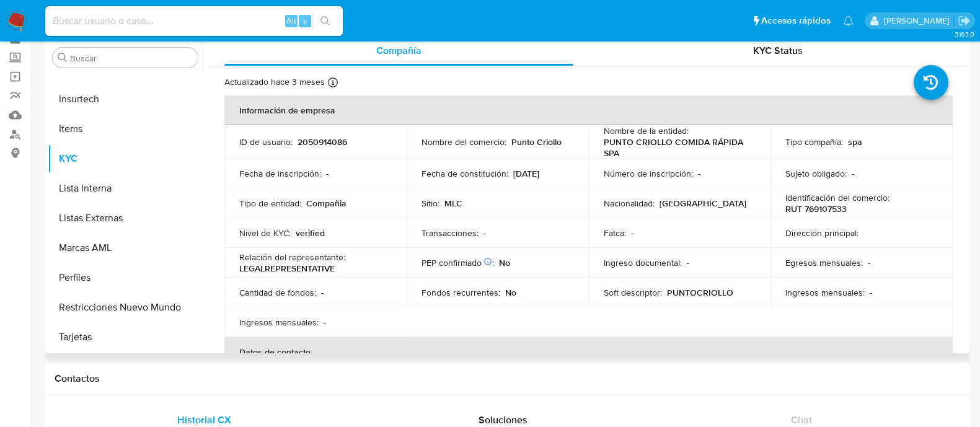  Describe the element at coordinates (398, 50) in the screenshot. I see `span: Compañía` at that location.